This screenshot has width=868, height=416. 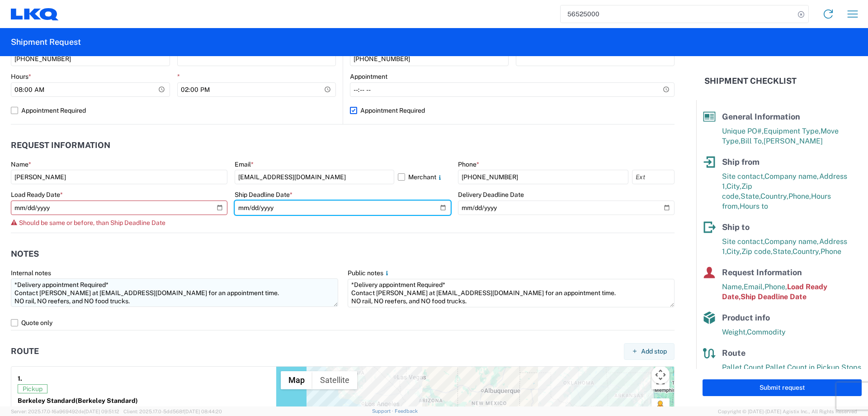 I want to click on span: Request Information, so click(x=762, y=272).